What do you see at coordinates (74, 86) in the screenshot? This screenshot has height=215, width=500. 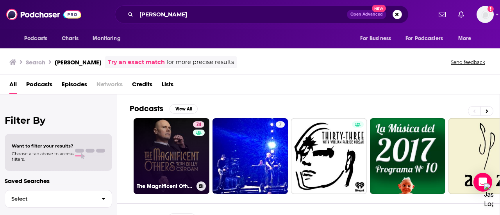 I see `a: Episodes` at bounding box center [74, 86].